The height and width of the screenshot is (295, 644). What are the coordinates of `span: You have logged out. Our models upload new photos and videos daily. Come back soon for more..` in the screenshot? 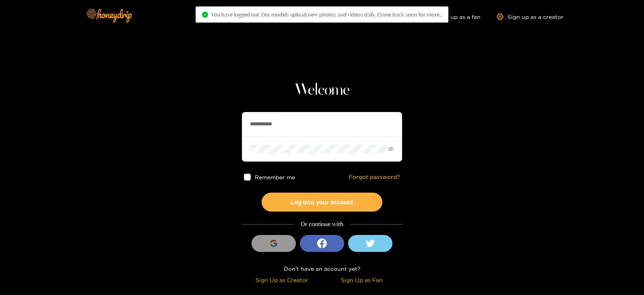 It's located at (327, 15).